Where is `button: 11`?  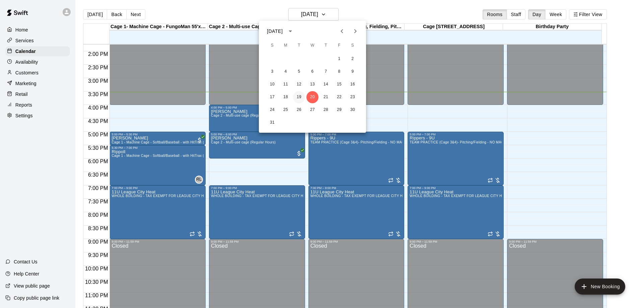
button: 11 is located at coordinates (286, 84).